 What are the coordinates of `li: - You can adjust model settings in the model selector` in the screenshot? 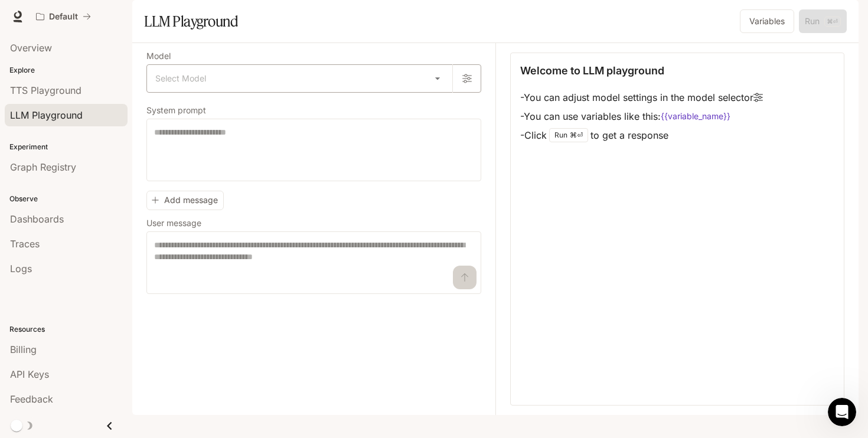 It's located at (641, 97).